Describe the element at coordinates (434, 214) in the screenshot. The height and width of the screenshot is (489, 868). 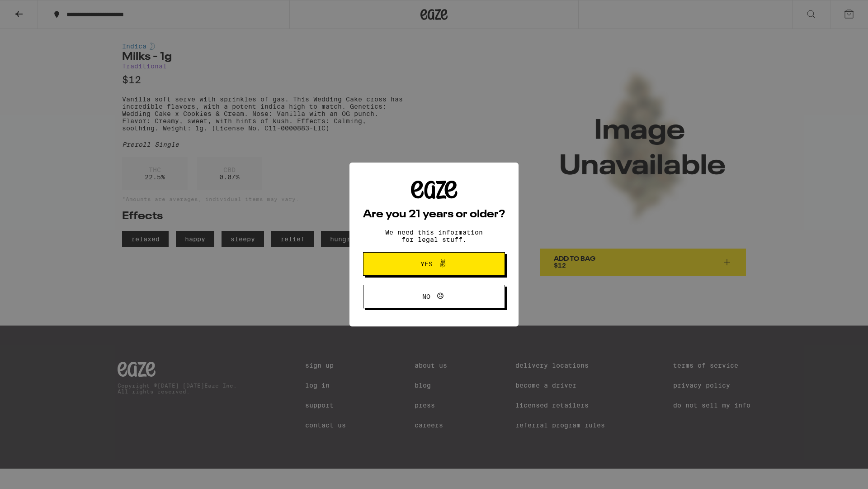
I see `h2: Are you 21 years or older?` at that location.